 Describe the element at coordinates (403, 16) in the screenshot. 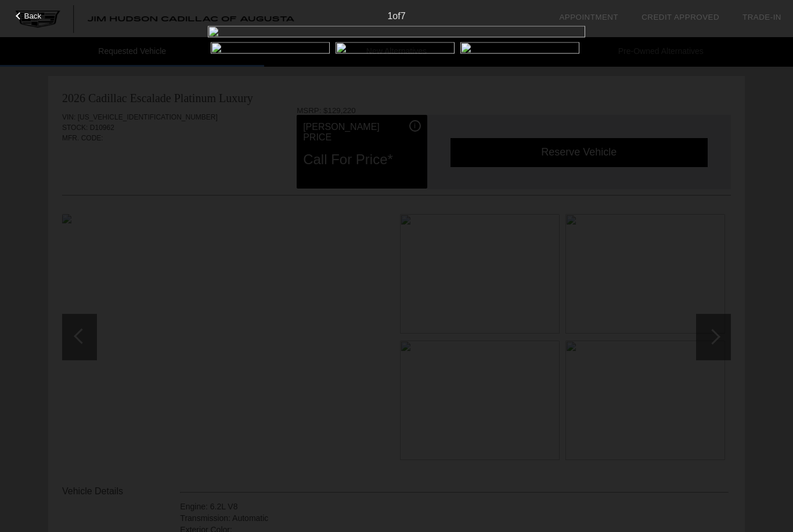

I see `span: 7` at that location.